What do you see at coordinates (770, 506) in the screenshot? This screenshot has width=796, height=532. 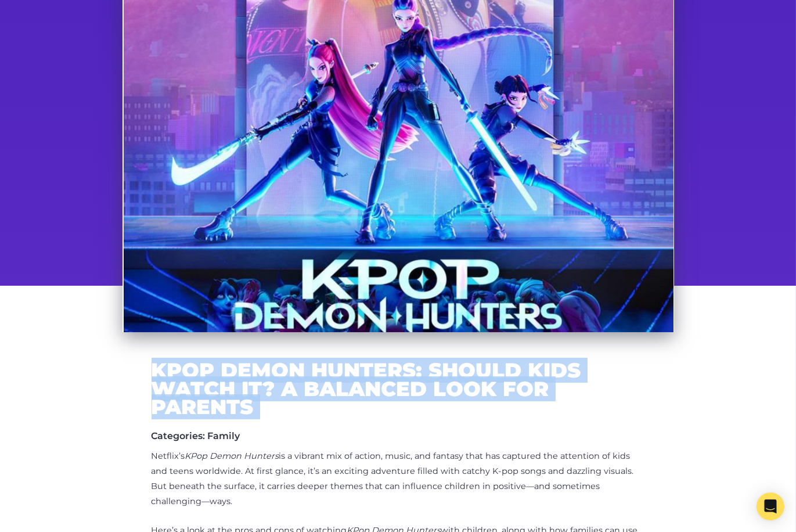 I see `div: Open Intercom Messenger` at bounding box center [770, 506].